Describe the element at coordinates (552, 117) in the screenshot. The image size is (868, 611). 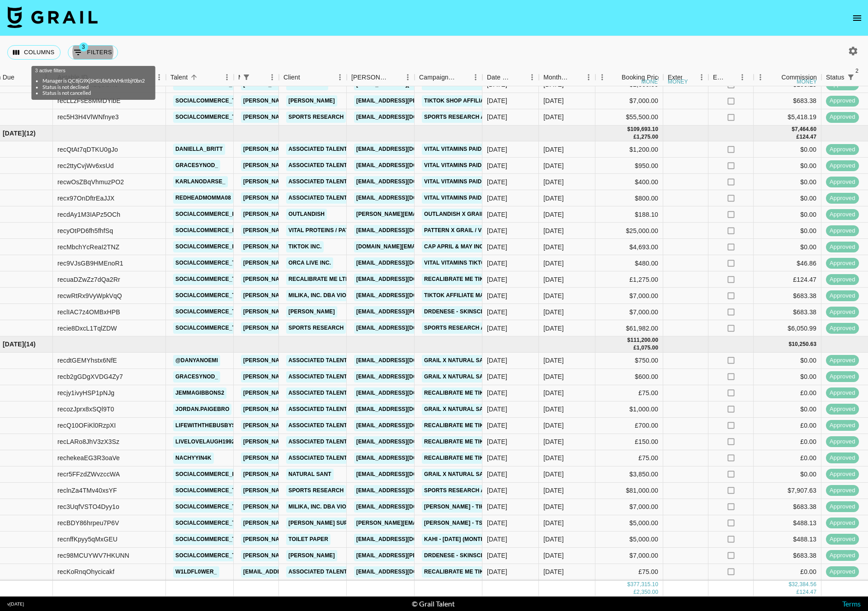
I see `a: Sports Research and Sweet Sweat TikTok Shop management and affiliates - May` at that location.